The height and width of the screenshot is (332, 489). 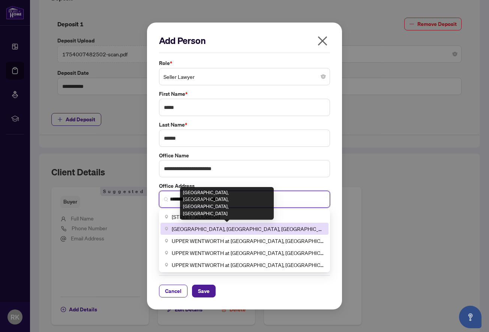 I want to click on h2: Add Person, so click(x=245, y=41).